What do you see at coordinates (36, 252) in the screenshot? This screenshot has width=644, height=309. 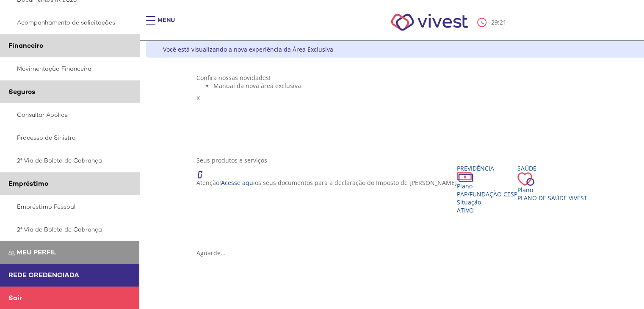 I see `span: Meu perfil` at bounding box center [36, 252].